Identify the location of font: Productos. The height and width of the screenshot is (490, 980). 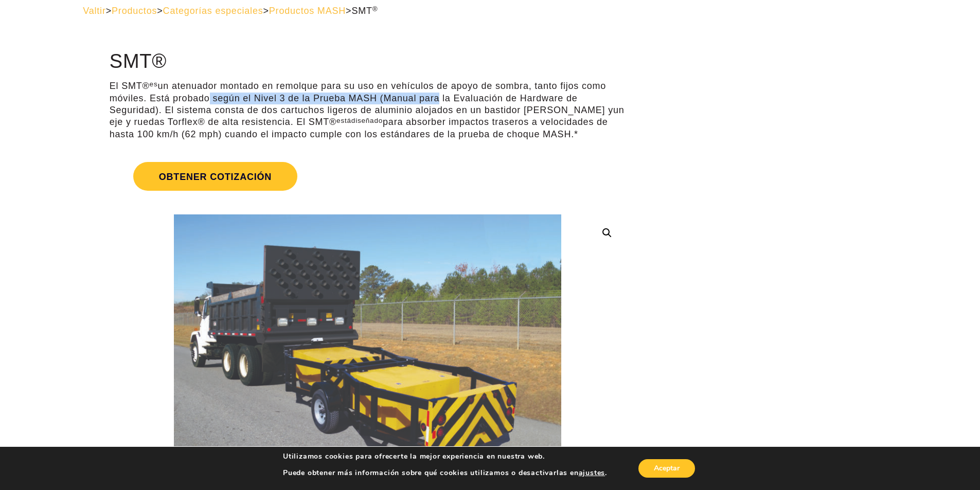
(134, 11).